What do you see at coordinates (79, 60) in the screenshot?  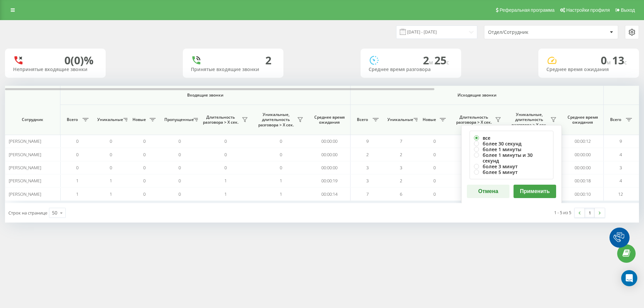 I see `div: 0 (0)%` at bounding box center [79, 60].